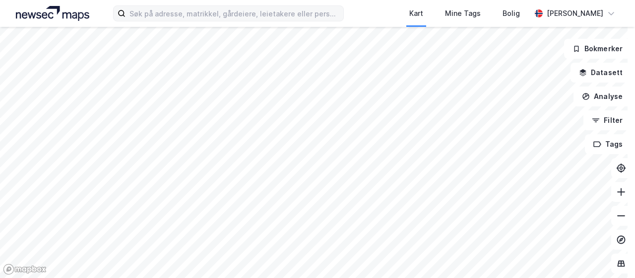  Describe the element at coordinates (417, 13) in the screenshot. I see `div: Kart` at that location.